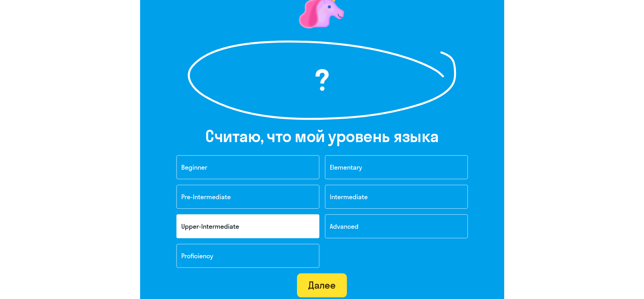 This screenshot has width=644, height=299. I want to click on span: Pre-Intermediate, so click(206, 197).